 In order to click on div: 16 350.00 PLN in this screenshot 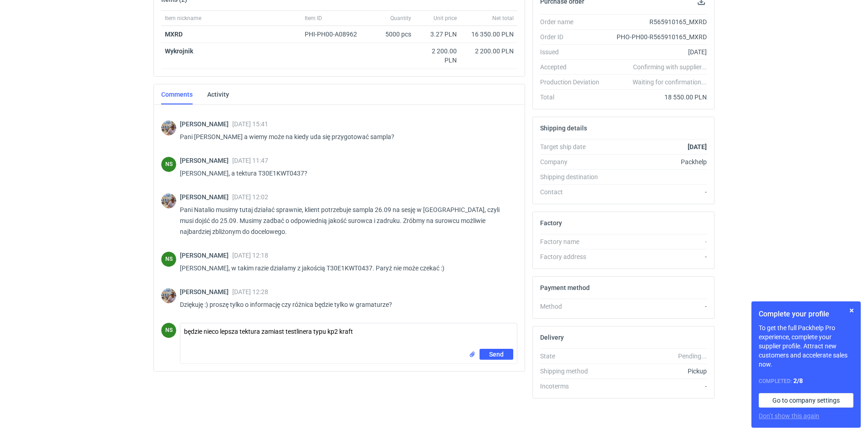, I will do `click(489, 34)`.